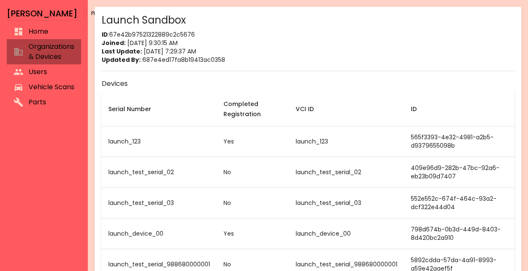 The height and width of the screenshot is (271, 528). Describe the element at coordinates (51, 52) in the screenshot. I see `span: Organizations & Devices` at that location.